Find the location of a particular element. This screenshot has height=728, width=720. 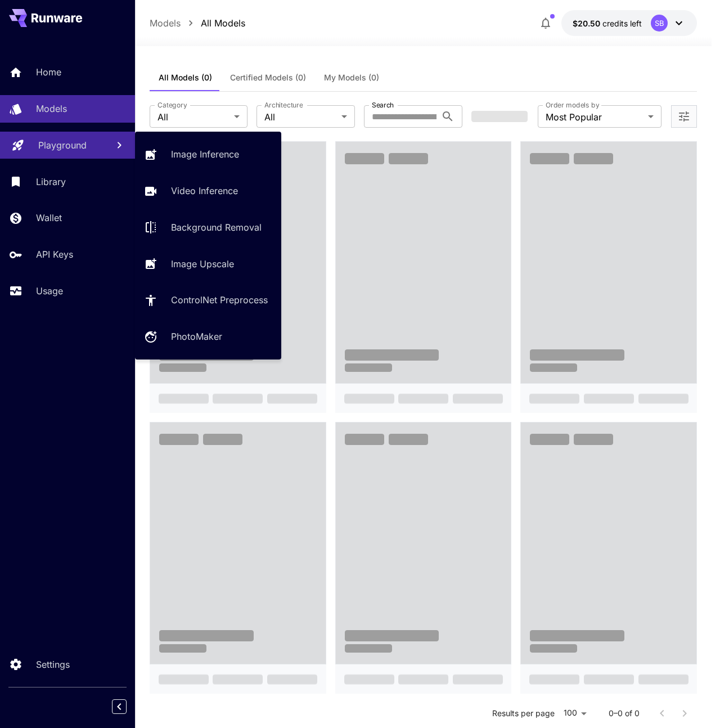

p: API Keys is located at coordinates (55, 255).